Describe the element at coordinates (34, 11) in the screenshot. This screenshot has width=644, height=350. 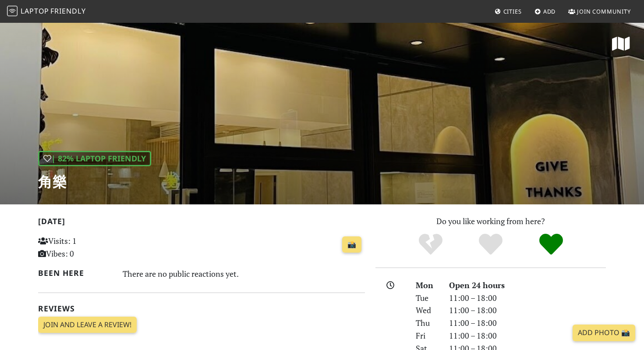
I see `span: Laptop` at that location.